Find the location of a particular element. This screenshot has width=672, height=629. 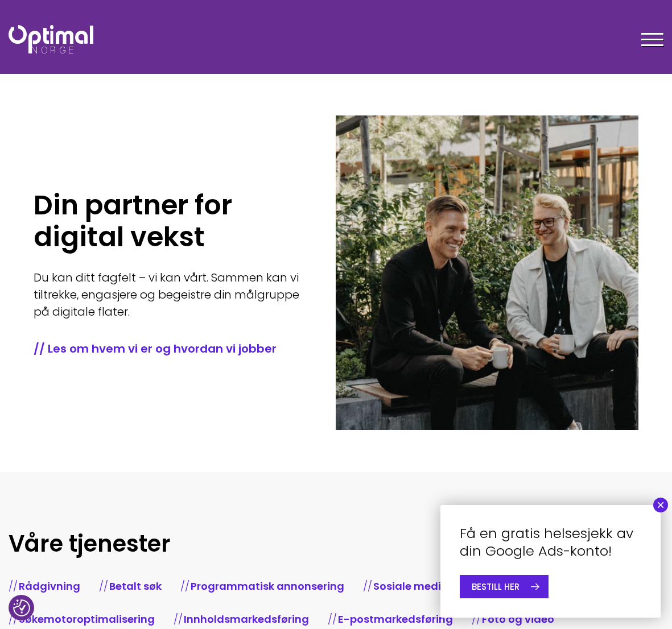

a: Sosiale medier is located at coordinates (412, 586).